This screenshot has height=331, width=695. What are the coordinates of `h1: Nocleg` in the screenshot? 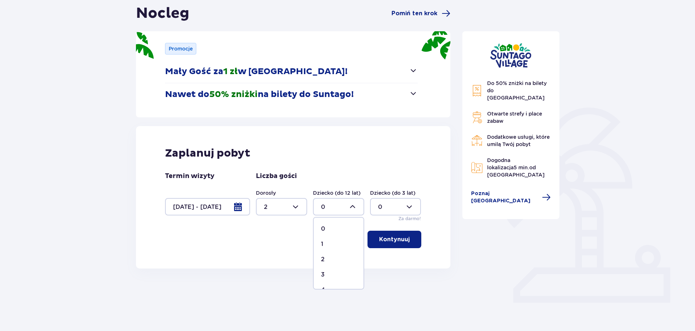 It's located at (162, 13).